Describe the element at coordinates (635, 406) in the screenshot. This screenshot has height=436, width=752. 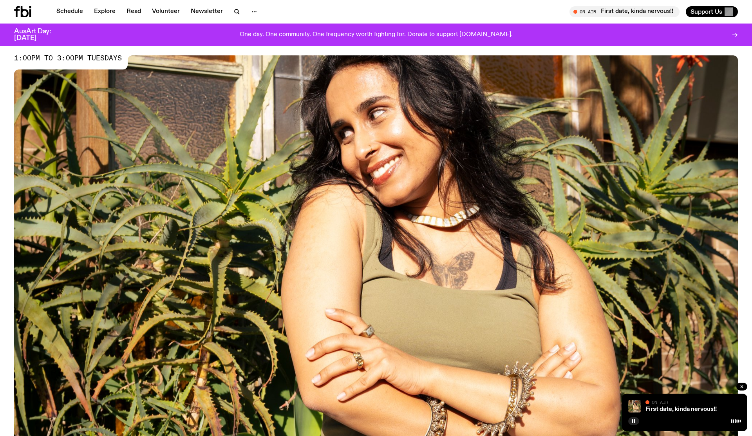
I see `img: Tanya is standing in front of plants and a brick fence on a sunny day. She is looking to the left...` at that location.